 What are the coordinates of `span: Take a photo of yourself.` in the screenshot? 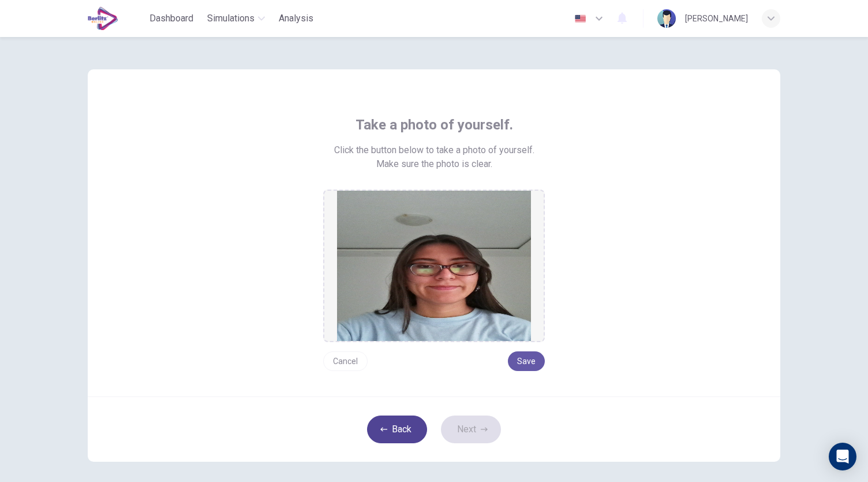 It's located at (434, 125).